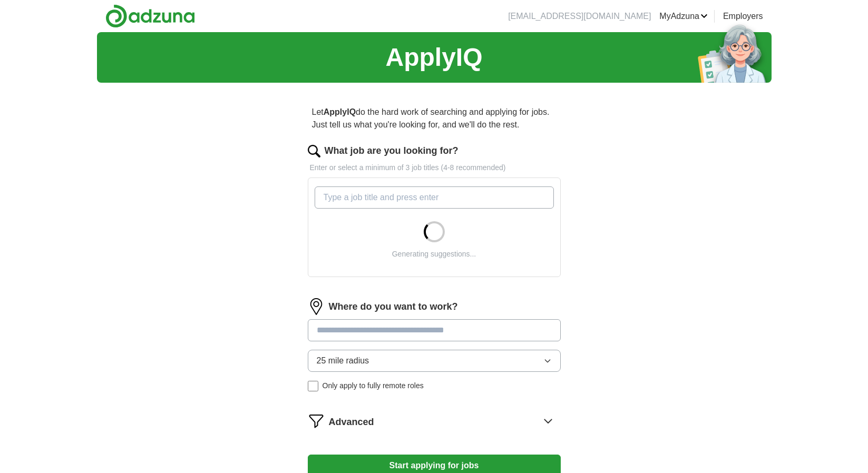 This screenshot has height=473, width=868. What do you see at coordinates (684, 16) in the screenshot?
I see `a: MyAdzuna` at bounding box center [684, 16].